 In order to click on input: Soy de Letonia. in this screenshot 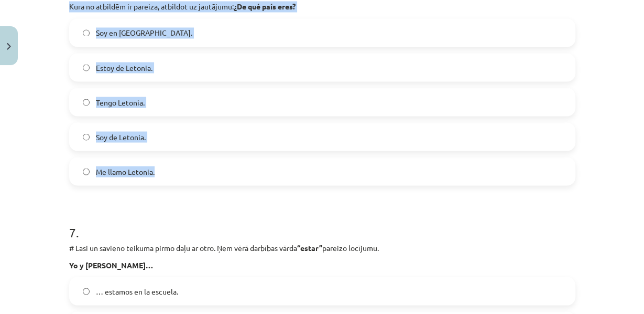, I will do `click(86, 136)`.